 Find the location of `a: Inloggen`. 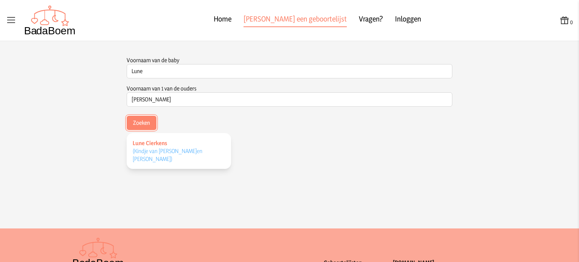

a: Inloggen is located at coordinates (408, 20).